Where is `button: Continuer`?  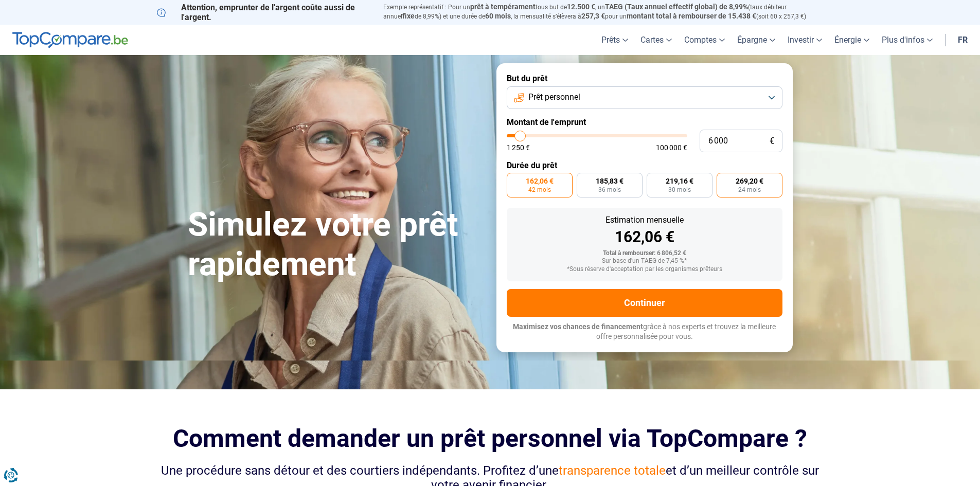
button: Continuer is located at coordinates (645, 303).